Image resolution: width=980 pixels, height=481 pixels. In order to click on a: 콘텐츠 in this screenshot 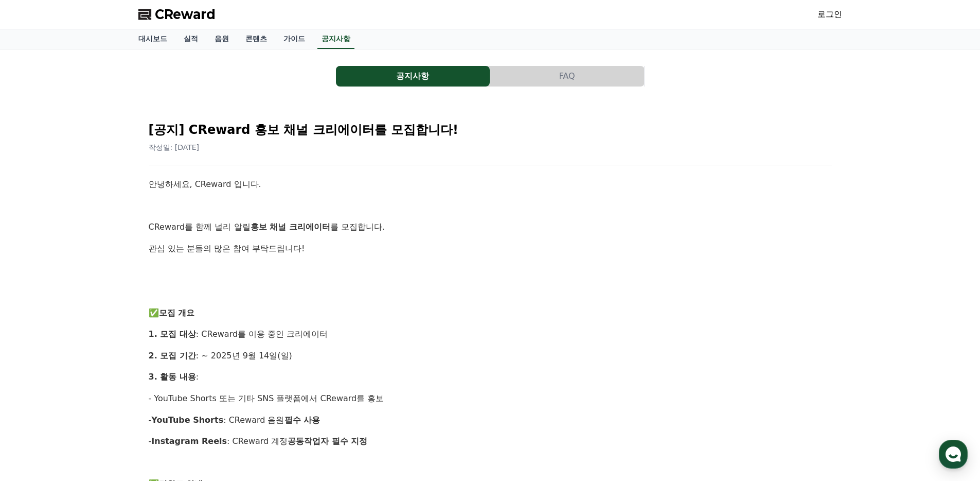, I will do `click(256, 39)`.